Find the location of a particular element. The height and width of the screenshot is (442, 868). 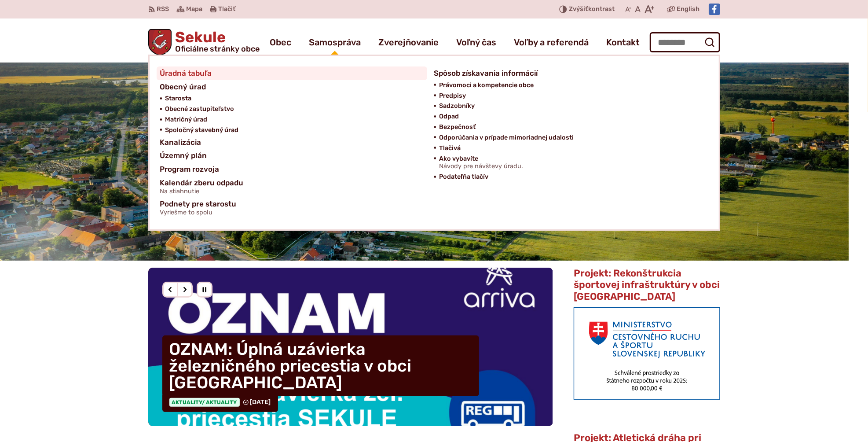

div: Nasledujúci slajd is located at coordinates (185, 289).